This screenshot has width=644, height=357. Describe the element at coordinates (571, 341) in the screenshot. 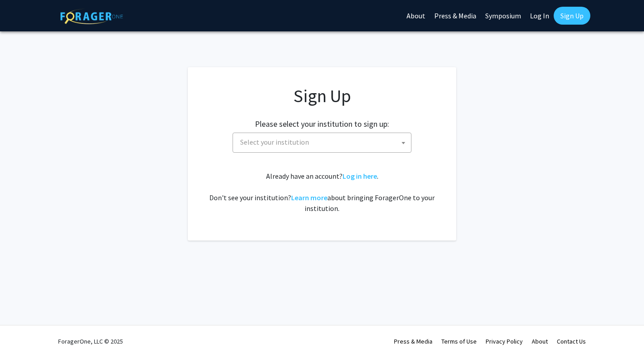

I see `a: Contact Us` at that location.